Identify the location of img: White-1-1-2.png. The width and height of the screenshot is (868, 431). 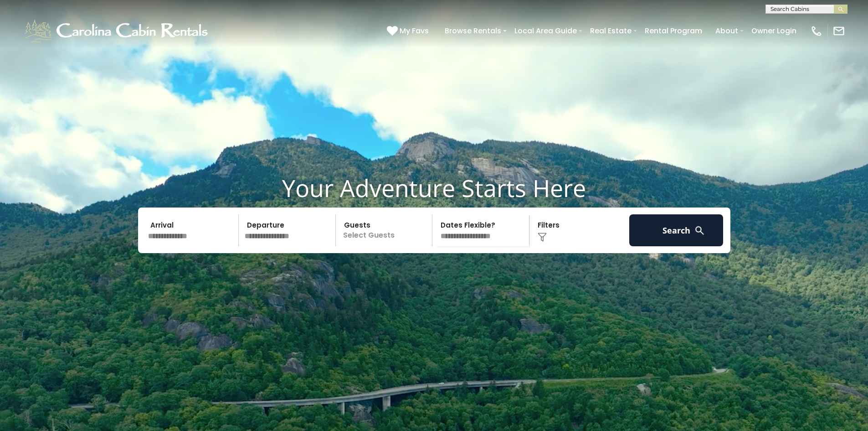
(117, 31).